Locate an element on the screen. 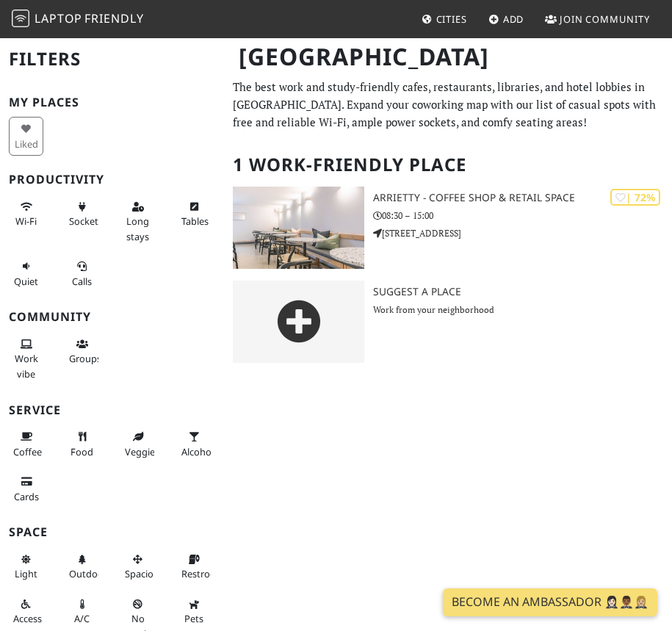 The height and width of the screenshot is (631, 672). button: Work vibe is located at coordinates (26, 358).